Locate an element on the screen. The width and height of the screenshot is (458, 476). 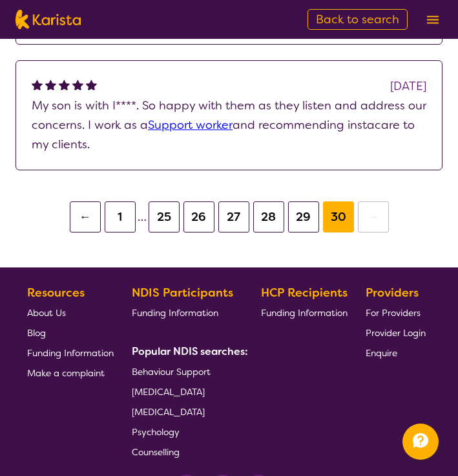
a: Blog is located at coordinates (70, 332).